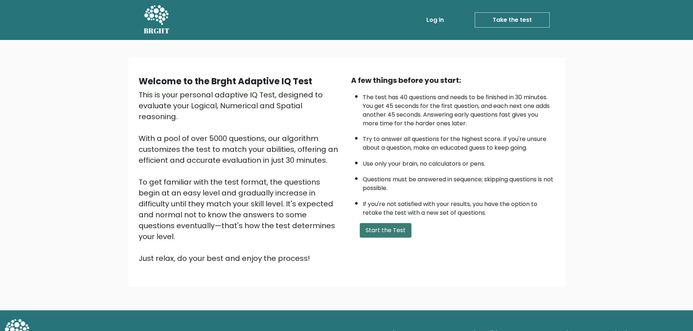 Image resolution: width=693 pixels, height=331 pixels. Describe the element at coordinates (225, 81) in the screenshot. I see `b: Welcome to the Brght Adaptive IQ Test` at that location.